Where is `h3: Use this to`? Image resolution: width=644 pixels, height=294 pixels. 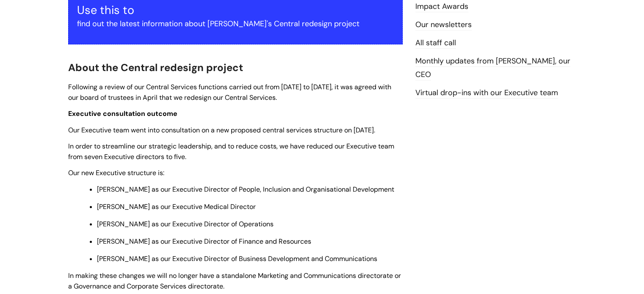
h3: Use this to is located at coordinates (236, 10).